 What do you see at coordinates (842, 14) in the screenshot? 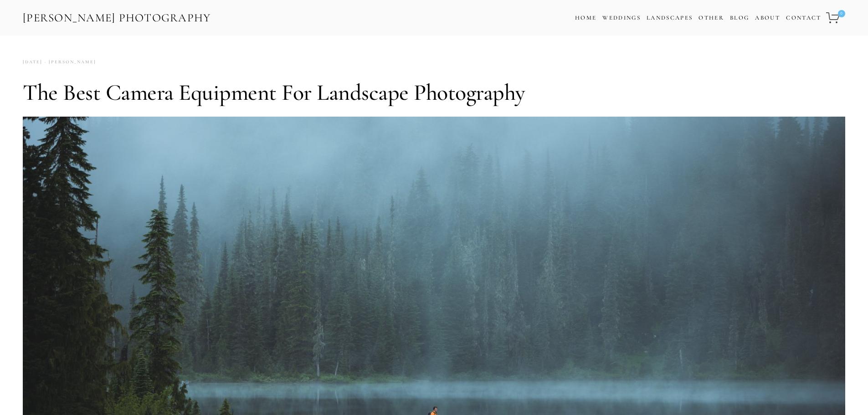
I see `span: 0` at bounding box center [842, 14].